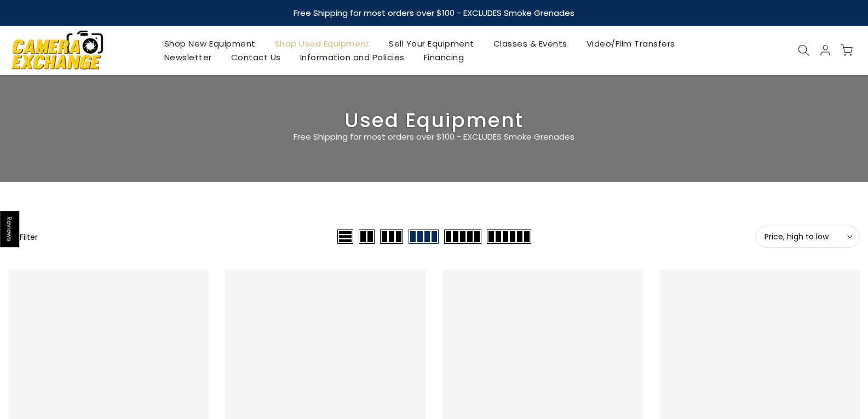 The image size is (868, 419). What do you see at coordinates (256, 57) in the screenshot?
I see `a: Contact Us` at bounding box center [256, 57].